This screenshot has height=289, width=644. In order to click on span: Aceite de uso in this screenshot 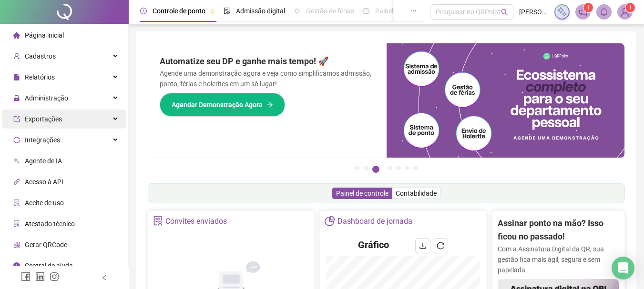, I will do `click(44, 203)`.